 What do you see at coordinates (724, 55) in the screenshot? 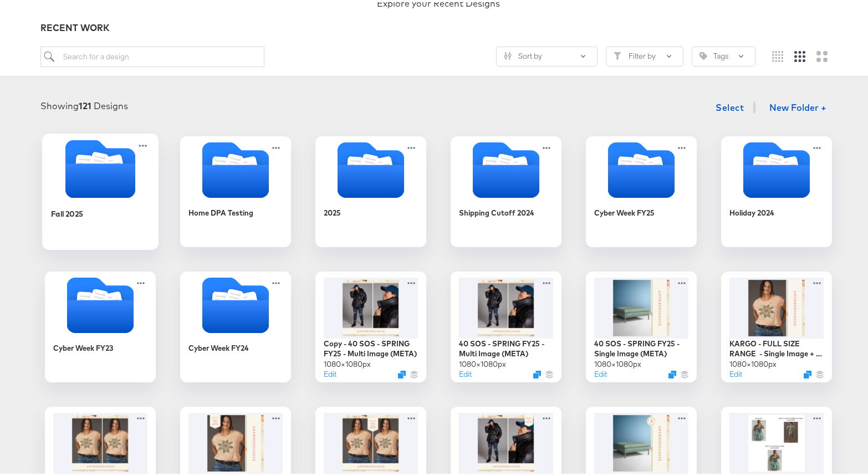
I see `button: TagTags` at bounding box center [724, 55].